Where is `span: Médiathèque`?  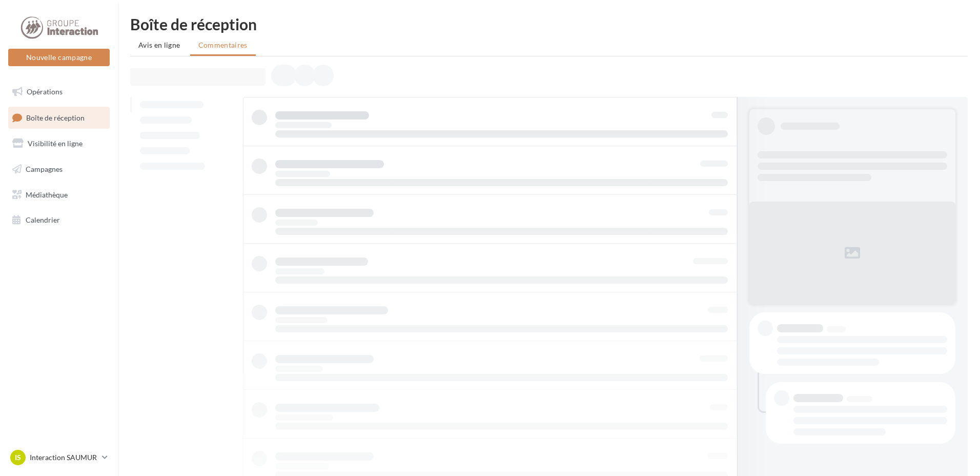
span: Médiathèque is located at coordinates (47, 194).